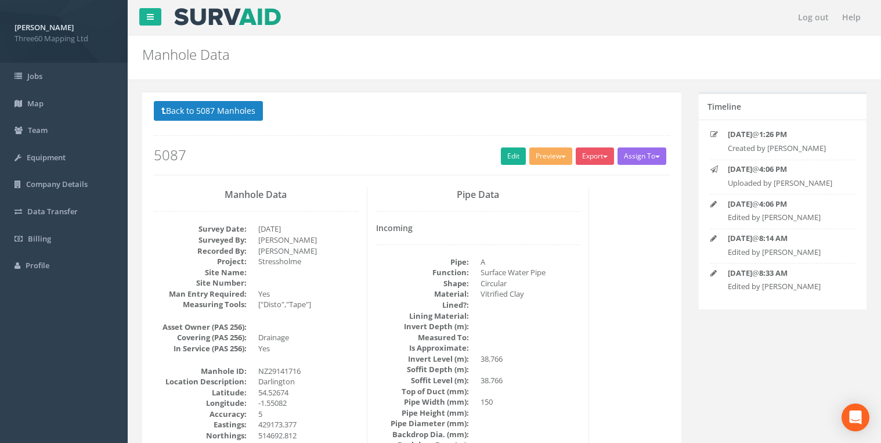 The width and height of the screenshot is (881, 443). Describe the element at coordinates (642, 156) in the screenshot. I see `button: Assign To` at that location.